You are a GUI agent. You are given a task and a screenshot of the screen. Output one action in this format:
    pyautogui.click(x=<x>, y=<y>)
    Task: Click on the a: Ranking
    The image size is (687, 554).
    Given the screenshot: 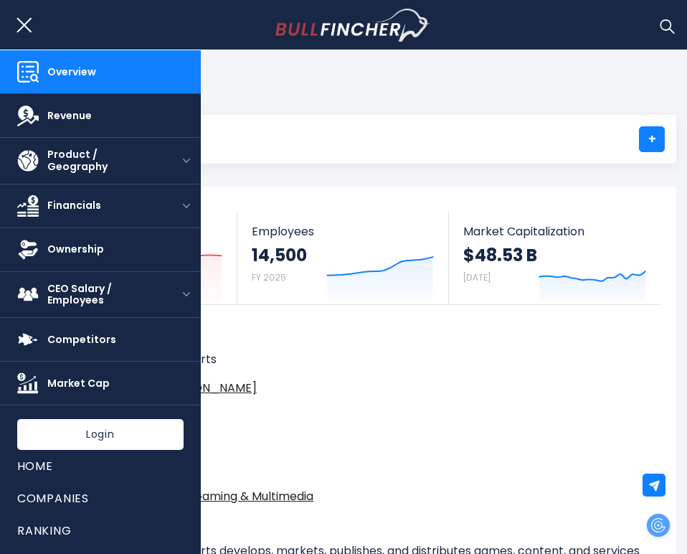 What is the action you would take?
    pyautogui.click(x=100, y=530)
    